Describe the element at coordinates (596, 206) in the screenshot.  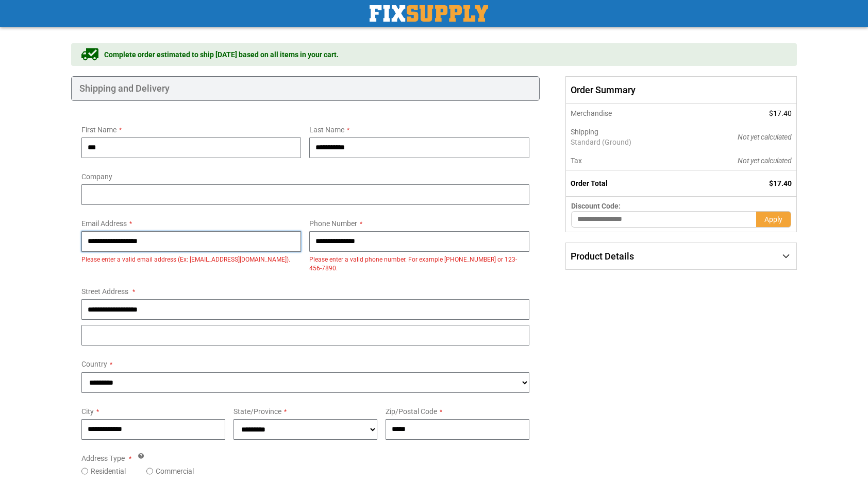
I see `span: Discount Code:` at that location.